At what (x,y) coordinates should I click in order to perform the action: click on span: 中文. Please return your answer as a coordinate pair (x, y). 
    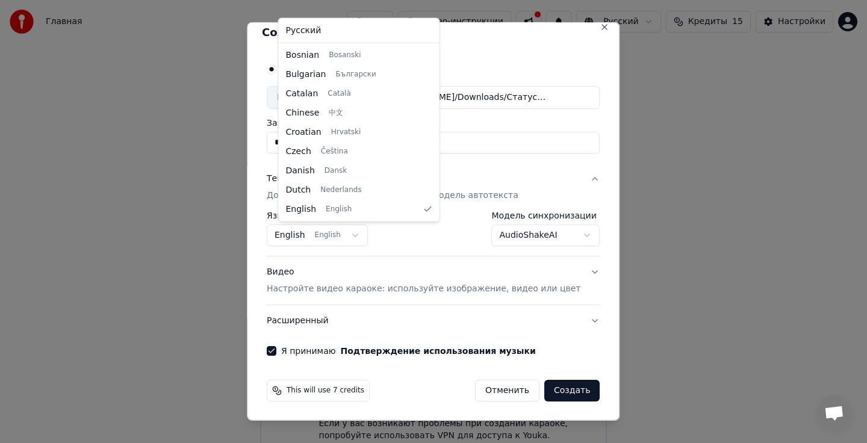
    Looking at the image, I should click on (336, 113).